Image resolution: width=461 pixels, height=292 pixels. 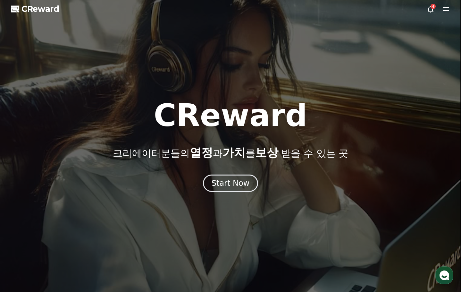 I want to click on div: Start Now, so click(x=230, y=183).